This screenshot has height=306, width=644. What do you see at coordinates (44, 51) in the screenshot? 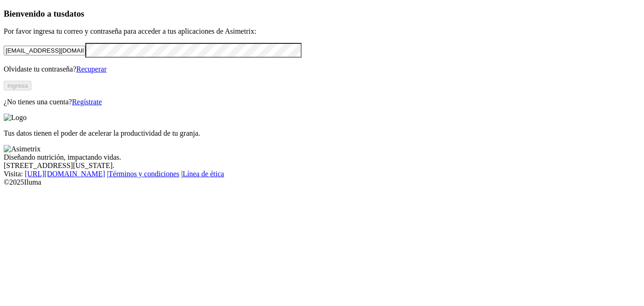
I see `input: Tu correo` at bounding box center [44, 51].